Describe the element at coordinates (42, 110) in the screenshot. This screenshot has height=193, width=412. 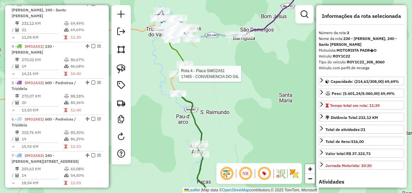
I see `td: 13,50 KM` at that location.